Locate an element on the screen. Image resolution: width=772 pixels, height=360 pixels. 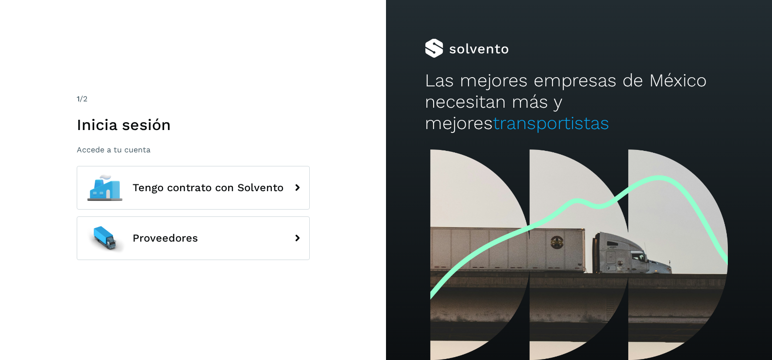
p: Accede a tu cuenta is located at coordinates (193, 150).